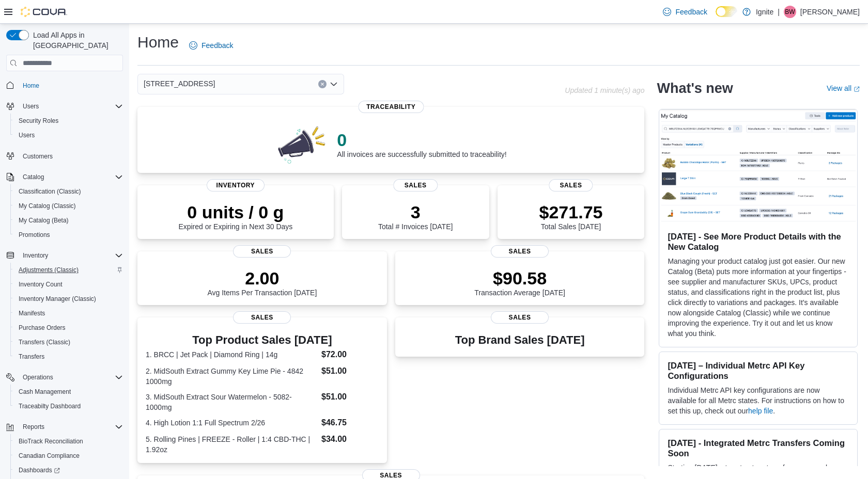 The height and width of the screenshot is (479, 868). What do you see at coordinates (44, 12) in the screenshot?
I see `img: Cova` at bounding box center [44, 12].